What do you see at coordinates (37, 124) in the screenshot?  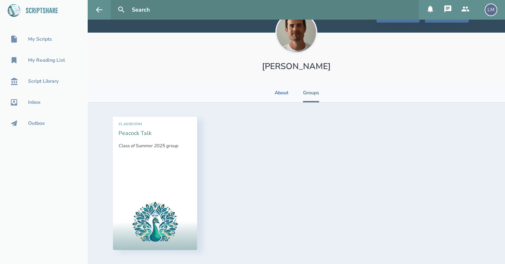 I see `div: Outbox` at bounding box center [37, 124].